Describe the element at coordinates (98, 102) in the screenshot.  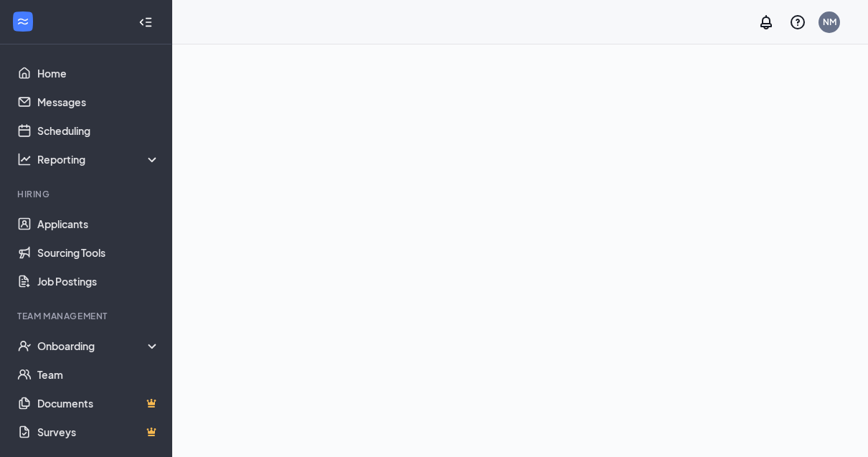
I see `a: Messages` at that location.